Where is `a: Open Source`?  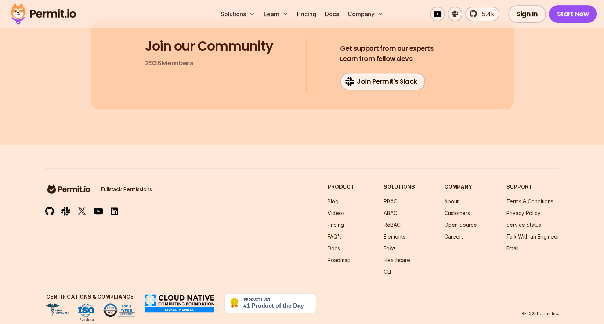 a: Open Source is located at coordinates (460, 225).